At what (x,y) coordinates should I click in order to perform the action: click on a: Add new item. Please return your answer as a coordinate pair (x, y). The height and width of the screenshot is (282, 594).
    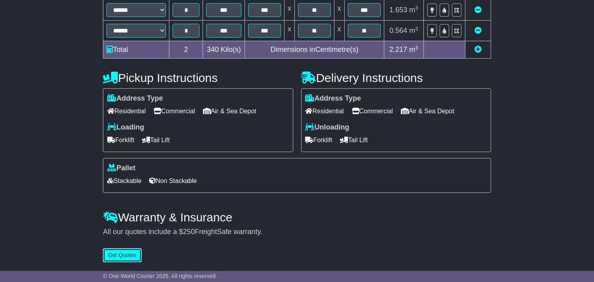
    Looking at the image, I should click on (478, 49).